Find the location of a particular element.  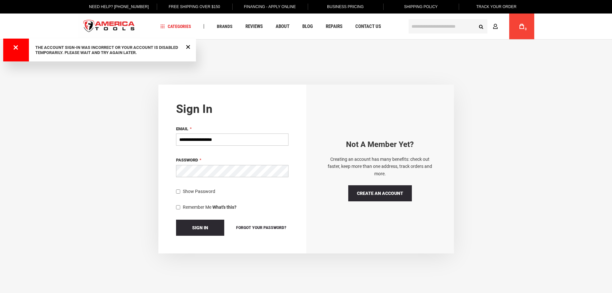

span: Brands is located at coordinates (225, 26).